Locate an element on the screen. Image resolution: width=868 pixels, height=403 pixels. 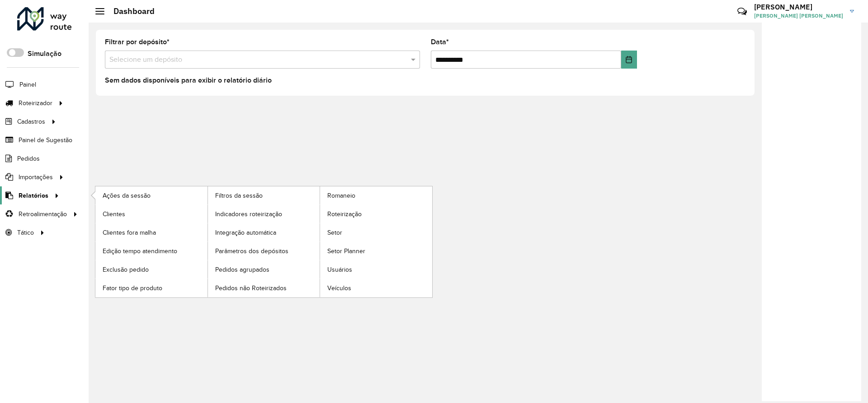
span: Edição tempo atendimento is located at coordinates (139, 251).